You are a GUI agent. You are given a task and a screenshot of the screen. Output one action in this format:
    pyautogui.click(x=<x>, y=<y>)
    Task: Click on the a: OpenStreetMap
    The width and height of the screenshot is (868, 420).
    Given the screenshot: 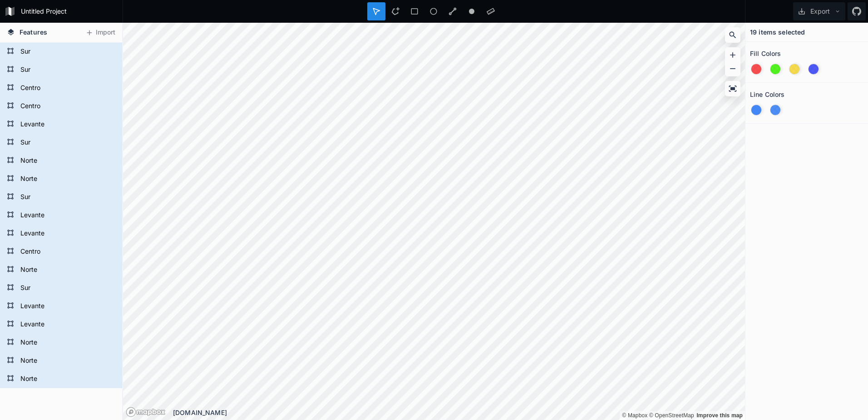 What is the action you would take?
    pyautogui.click(x=672, y=415)
    